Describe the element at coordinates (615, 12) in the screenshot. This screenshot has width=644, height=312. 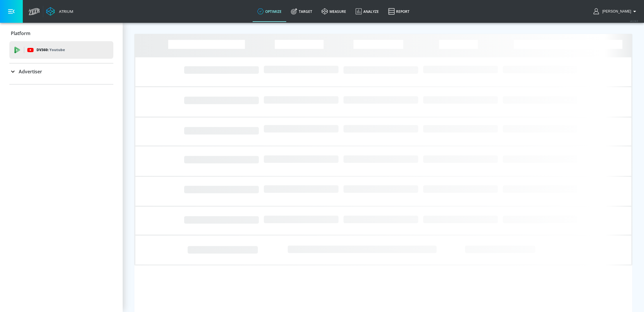
I see `span: login as: stephanie.wolklin@zefr.com` at that location.